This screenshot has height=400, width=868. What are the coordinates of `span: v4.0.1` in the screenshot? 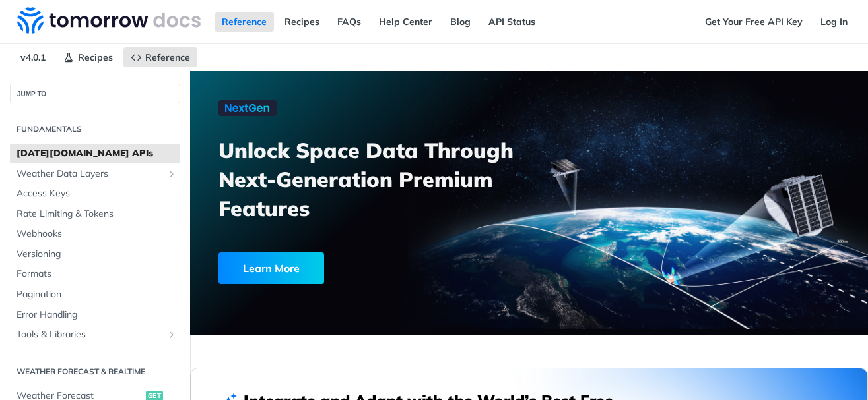 It's located at (33, 57).